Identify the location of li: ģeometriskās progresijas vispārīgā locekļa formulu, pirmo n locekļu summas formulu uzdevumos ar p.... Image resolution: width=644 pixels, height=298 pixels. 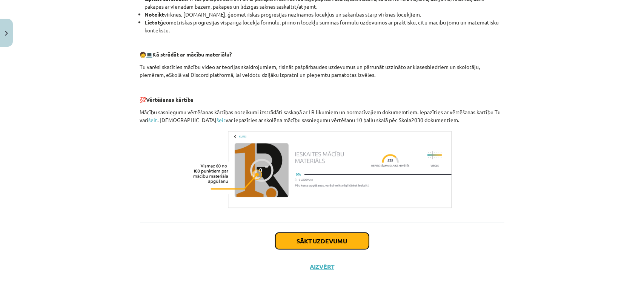
(325, 26).